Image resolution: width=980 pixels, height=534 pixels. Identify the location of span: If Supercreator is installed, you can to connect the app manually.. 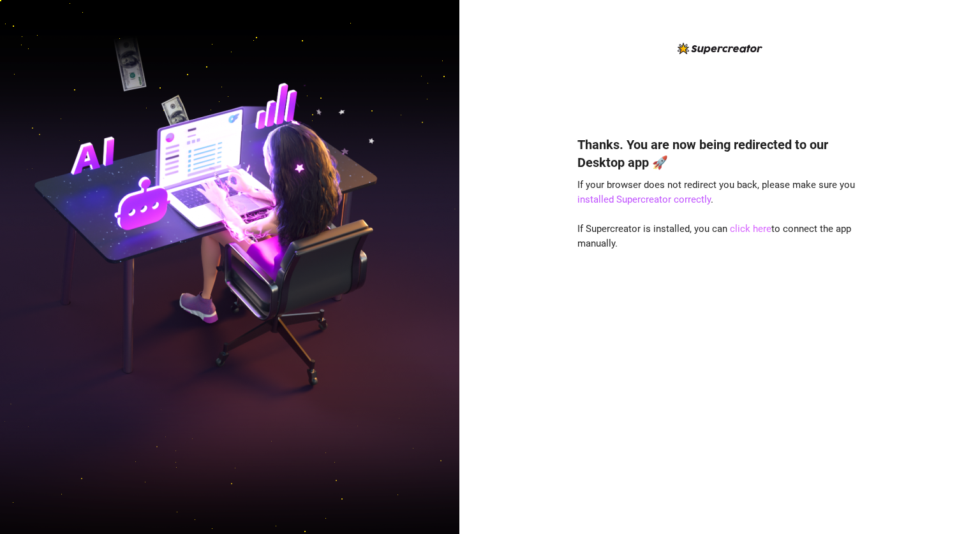
(714, 237).